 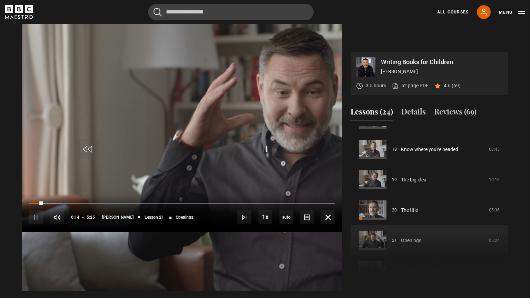 What do you see at coordinates (184, 218) in the screenshot?
I see `span: Openings` at bounding box center [184, 218].